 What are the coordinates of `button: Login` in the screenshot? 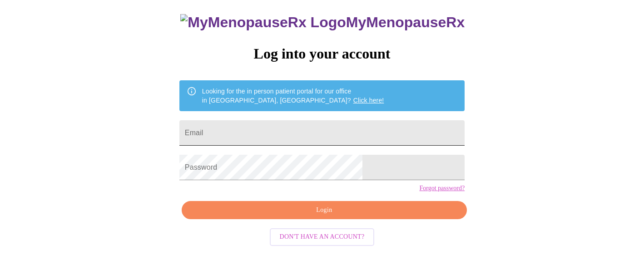 It's located at (324, 210).